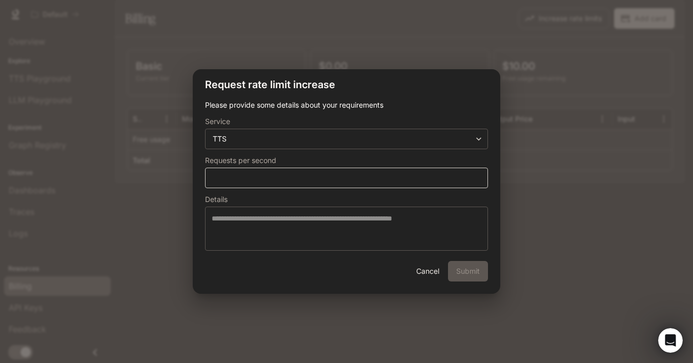 The image size is (693, 363). I want to click on p: Requests per second, so click(240, 160).